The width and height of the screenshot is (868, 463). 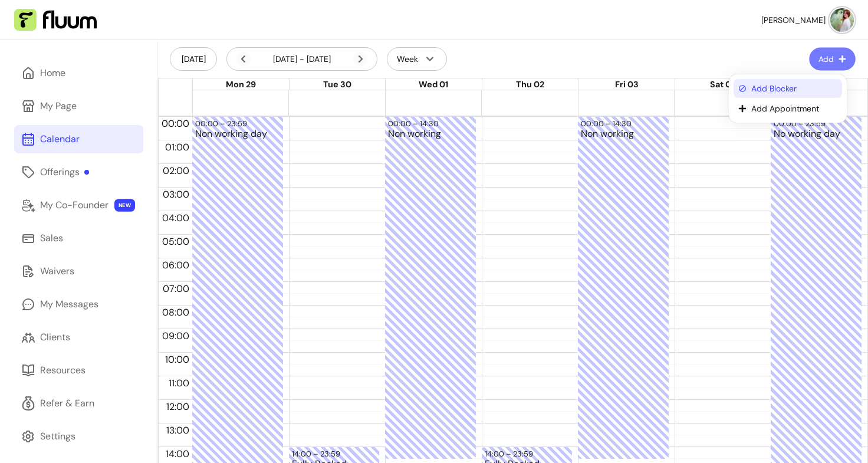 What do you see at coordinates (79, 437) in the screenshot?
I see `a: Settings` at bounding box center [79, 437].